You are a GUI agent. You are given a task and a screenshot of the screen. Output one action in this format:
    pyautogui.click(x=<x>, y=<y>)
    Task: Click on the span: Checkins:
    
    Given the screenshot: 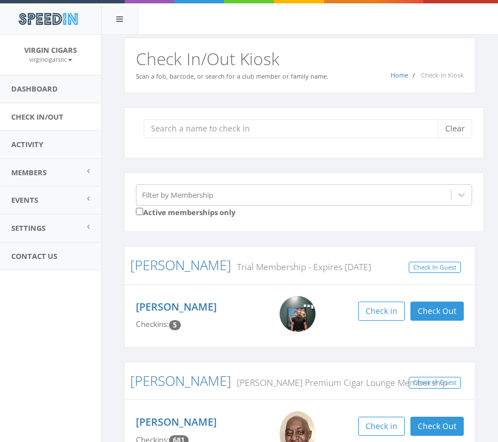 What is the action you would take?
    pyautogui.click(x=152, y=324)
    